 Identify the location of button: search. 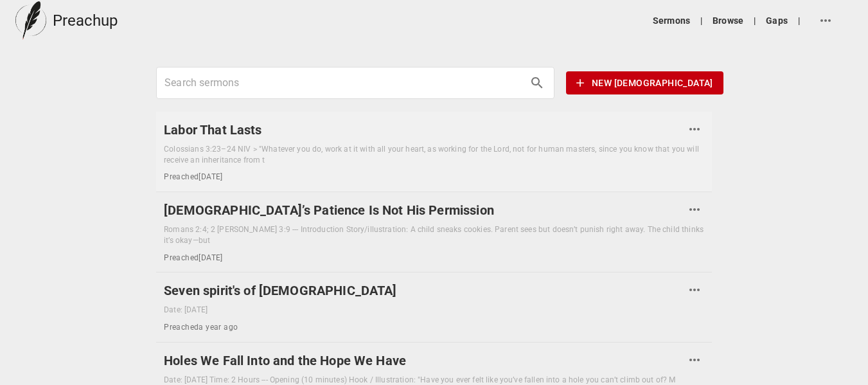
(538, 83).